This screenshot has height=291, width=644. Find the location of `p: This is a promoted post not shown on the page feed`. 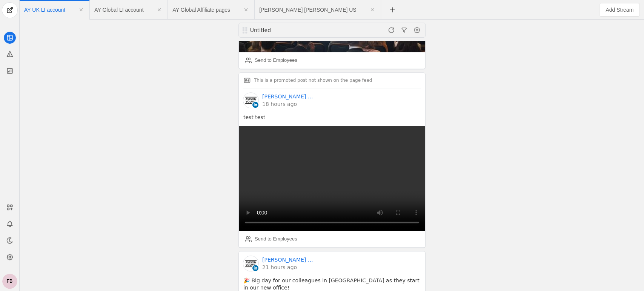

p: This is a promoted post not shown on the page feed is located at coordinates (313, 81).